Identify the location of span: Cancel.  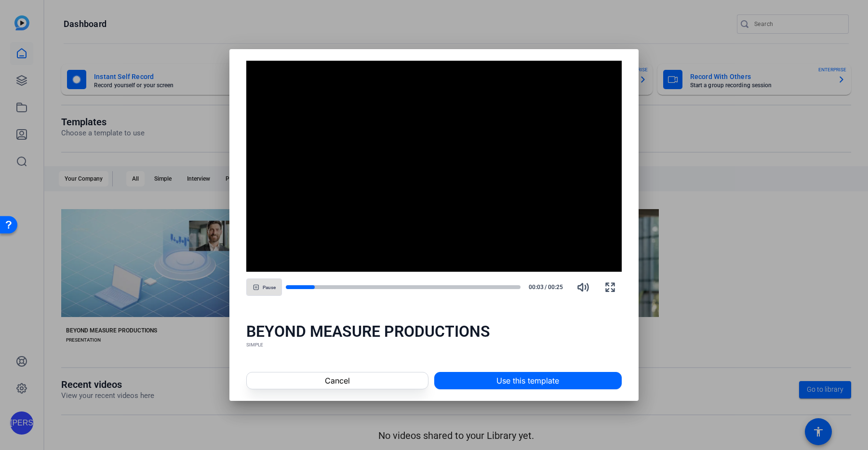
(337, 381).